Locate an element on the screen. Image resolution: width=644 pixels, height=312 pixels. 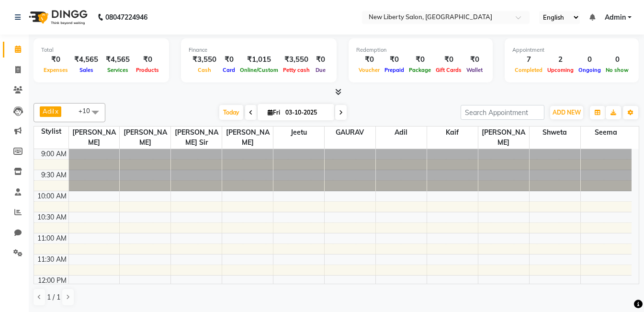
span: Services is located at coordinates (118, 70).